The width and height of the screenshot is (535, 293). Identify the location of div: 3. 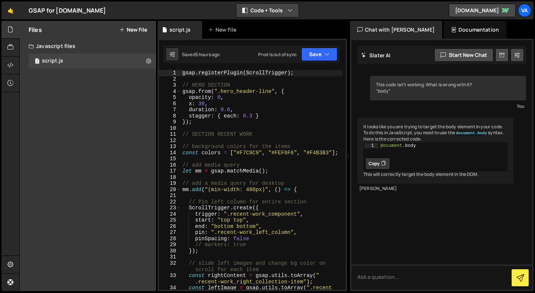
(170, 85).